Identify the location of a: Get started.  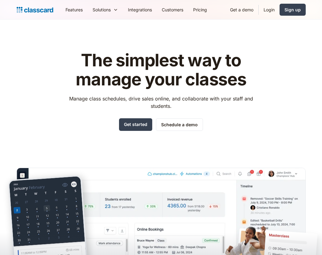
(135, 124).